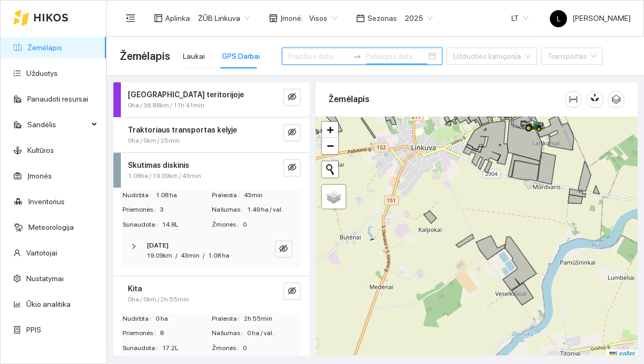 The width and height of the screenshot is (644, 364). Describe the element at coordinates (273, 18) in the screenshot. I see `span: shop` at that location.